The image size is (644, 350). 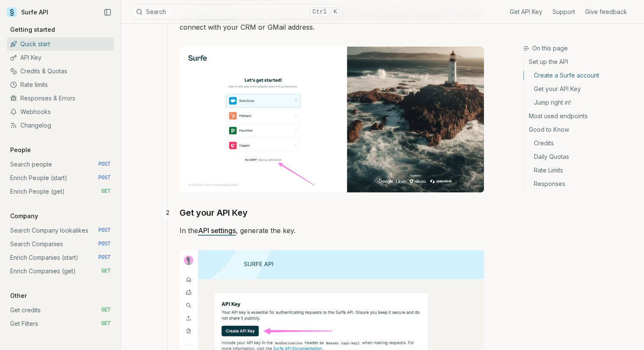 I want to click on kbd: Ctrl, so click(x=320, y=12).